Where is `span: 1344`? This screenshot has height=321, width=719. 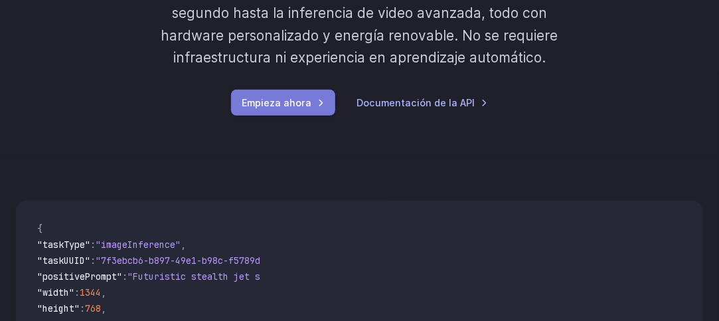
span: 1344 is located at coordinates (90, 292).